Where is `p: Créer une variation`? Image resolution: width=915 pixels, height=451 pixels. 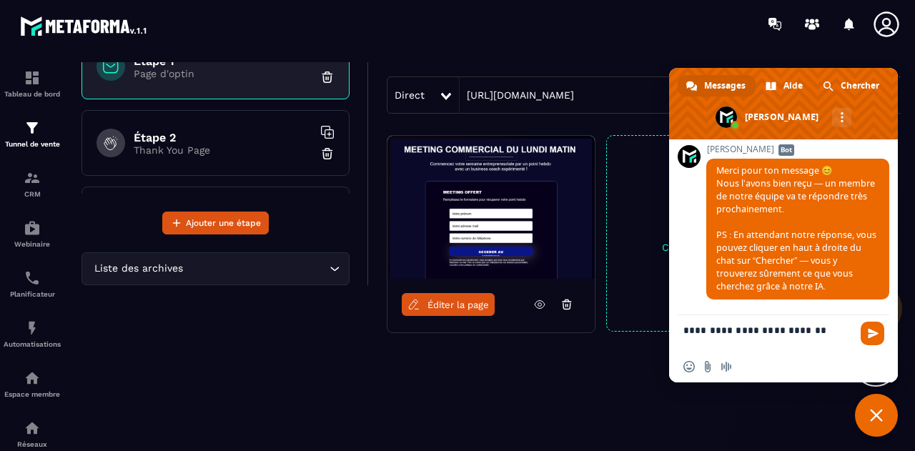 p: Créer une variation is located at coordinates (710, 247).